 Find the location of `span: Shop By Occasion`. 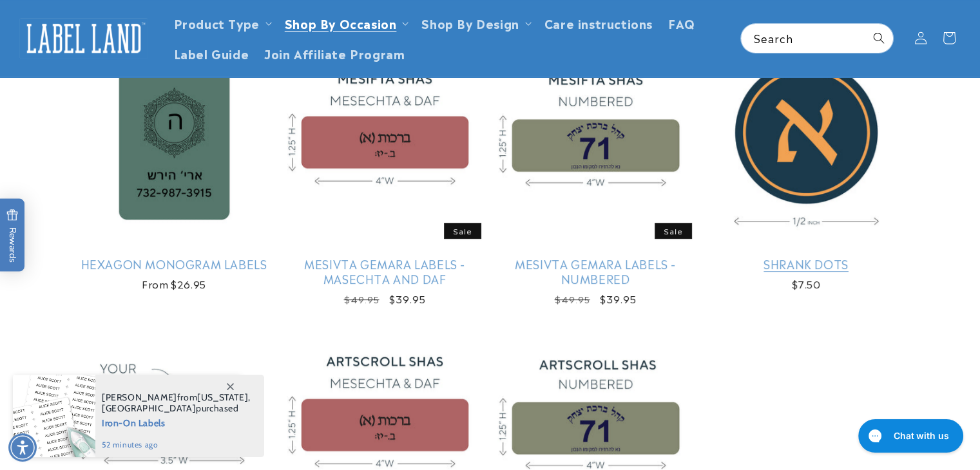

span: Shop By Occasion is located at coordinates (341, 23).